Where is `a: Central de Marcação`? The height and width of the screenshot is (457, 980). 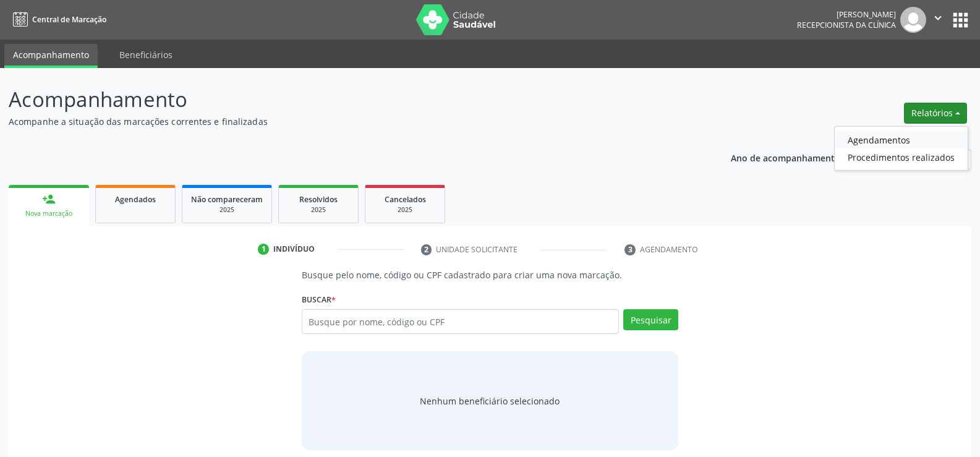
a: Central de Marcação is located at coordinates (57, 19).